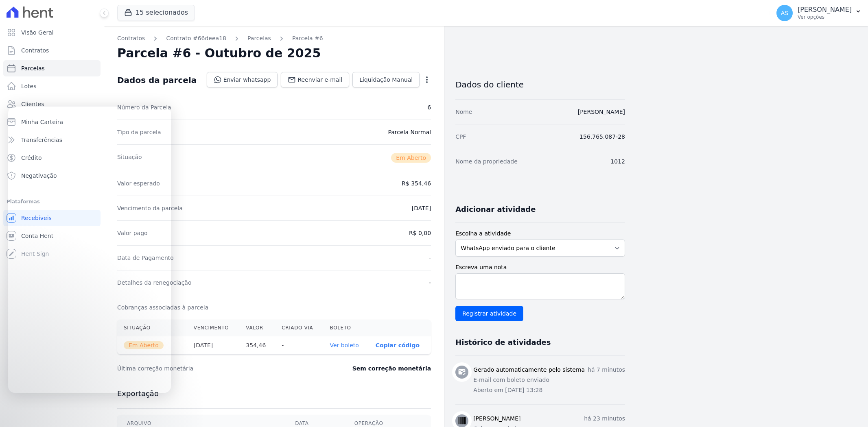 The image size is (868, 427). I want to click on dt: Última correção monetária, so click(210, 369).